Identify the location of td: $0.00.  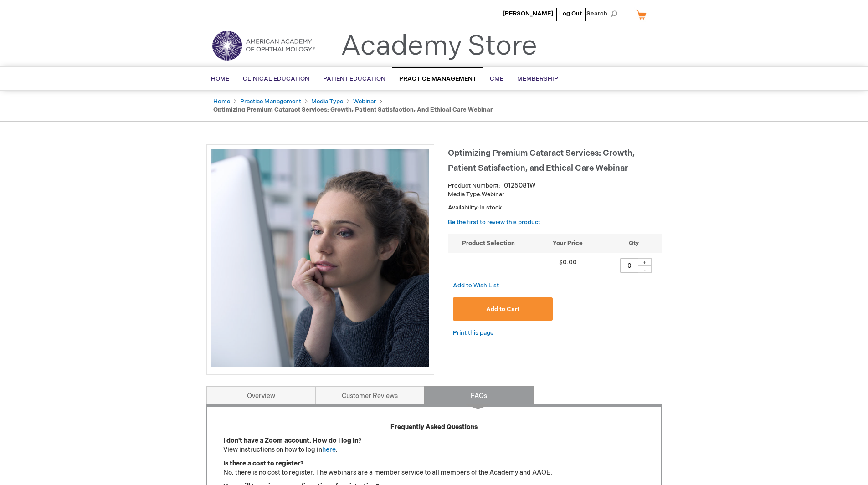
(567, 265).